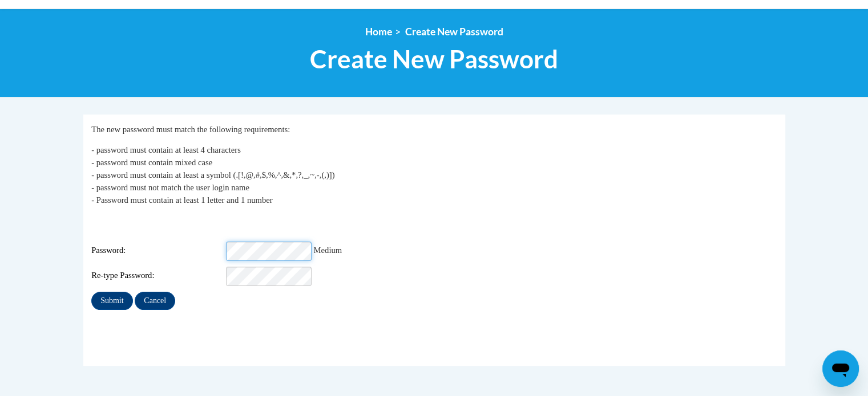 This screenshot has height=396, width=868. I want to click on input: Submit, so click(112, 301).